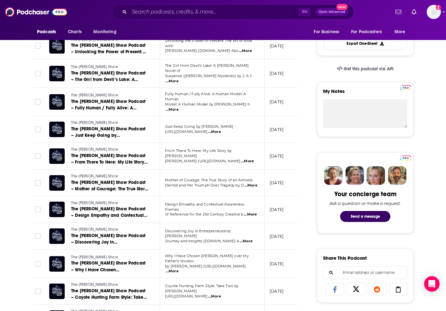  What do you see at coordinates (209, 43) in the screenshot?
I see `span: Unlocking the Power of Present: The Art of Now with` at bounding box center [209, 43].